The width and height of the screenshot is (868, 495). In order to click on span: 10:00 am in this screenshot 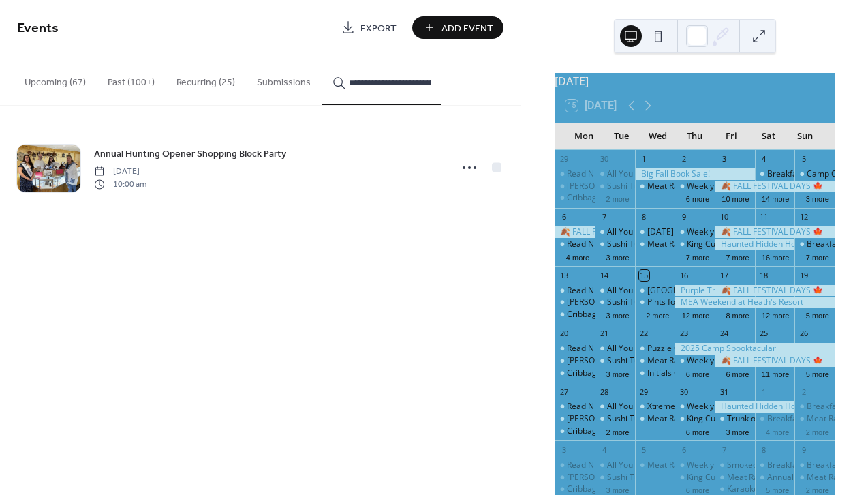, I will do `click(120, 184)`.